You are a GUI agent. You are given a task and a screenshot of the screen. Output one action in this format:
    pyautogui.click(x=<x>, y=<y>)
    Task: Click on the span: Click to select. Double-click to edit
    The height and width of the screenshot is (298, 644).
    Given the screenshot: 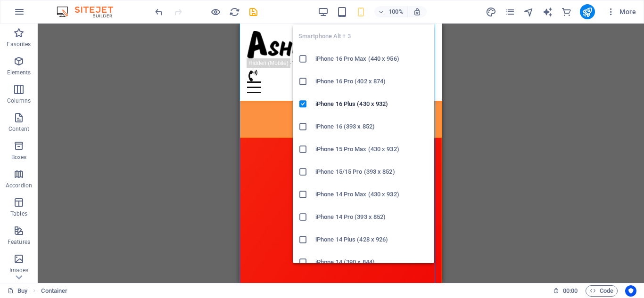 What is the action you would take?
    pyautogui.click(x=54, y=291)
    